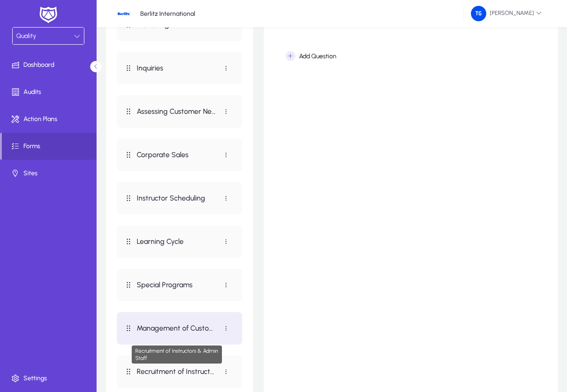  I want to click on span: Quality, so click(27, 36).